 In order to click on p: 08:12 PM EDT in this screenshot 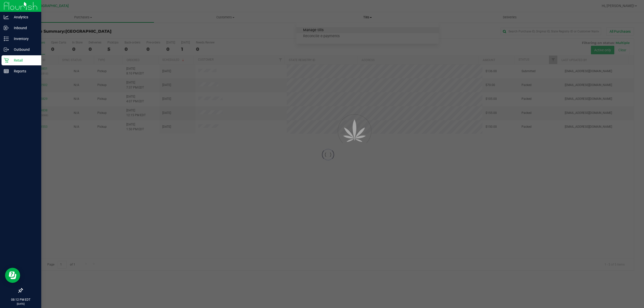, I will do `click(21, 300)`.